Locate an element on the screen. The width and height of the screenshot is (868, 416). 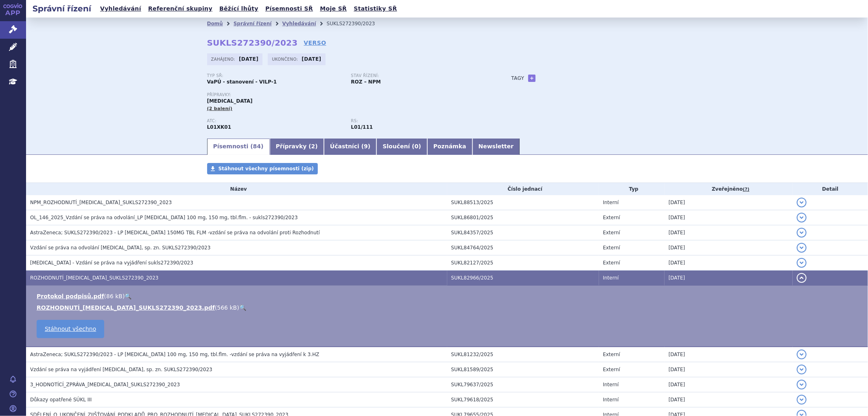
td: SUKL79618/2025 is located at coordinates (523, 399).